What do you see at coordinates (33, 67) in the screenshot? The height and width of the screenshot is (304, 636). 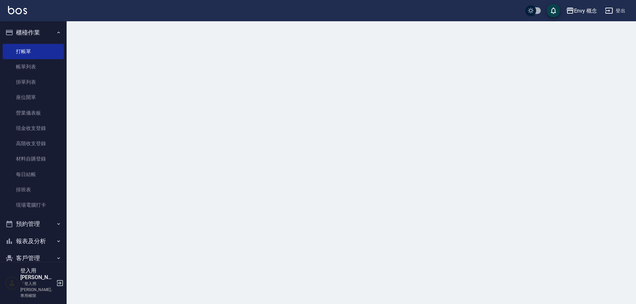 I see `a: 帳單列表` at bounding box center [33, 67].